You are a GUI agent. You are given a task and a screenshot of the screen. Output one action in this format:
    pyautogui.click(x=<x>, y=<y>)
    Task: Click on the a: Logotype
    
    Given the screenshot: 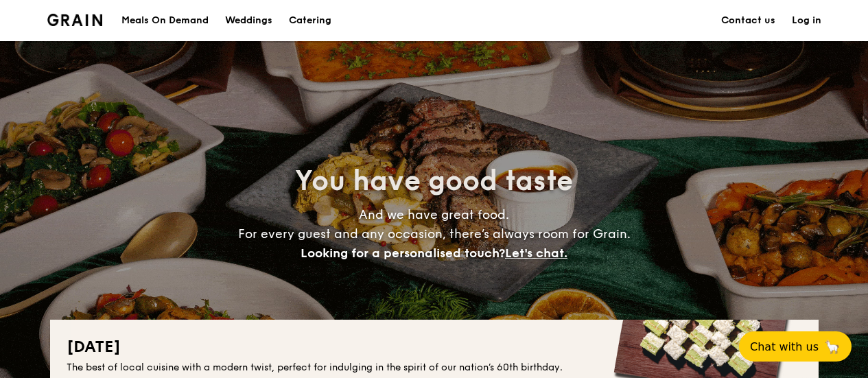 What is the action you would take?
    pyautogui.click(x=75, y=20)
    